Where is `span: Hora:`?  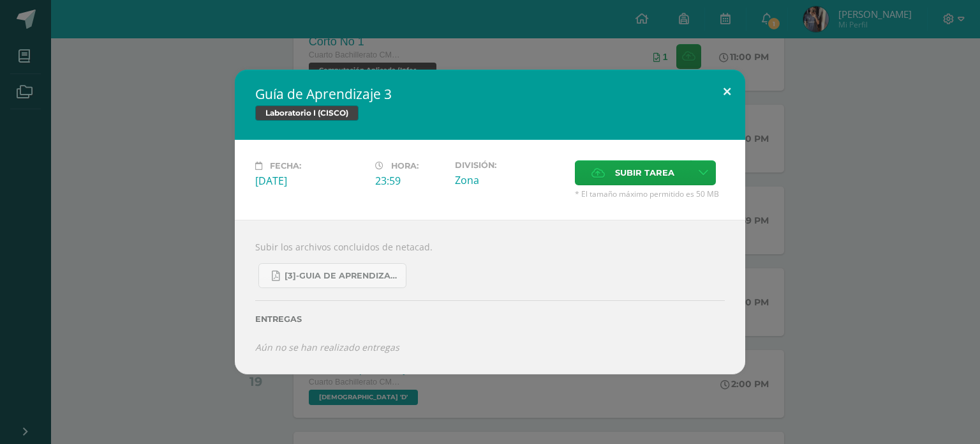
span: Hora: is located at coordinates (404, 165).